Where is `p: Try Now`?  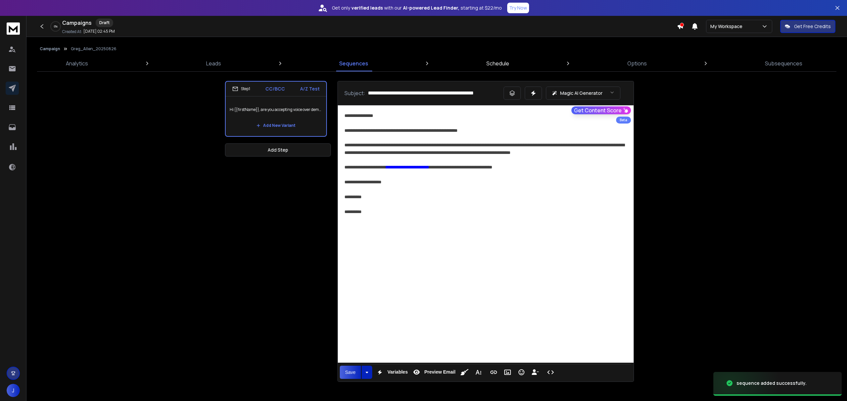 p: Try Now is located at coordinates (518, 8).